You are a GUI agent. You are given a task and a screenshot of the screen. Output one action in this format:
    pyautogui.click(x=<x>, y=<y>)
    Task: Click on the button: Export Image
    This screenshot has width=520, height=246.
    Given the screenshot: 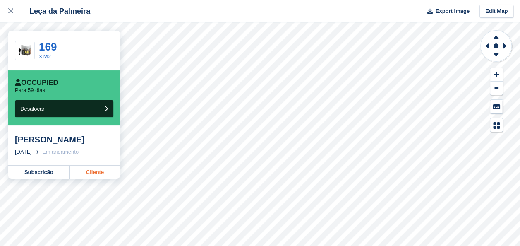 What is the action you would take?
    pyautogui.click(x=446, y=11)
    